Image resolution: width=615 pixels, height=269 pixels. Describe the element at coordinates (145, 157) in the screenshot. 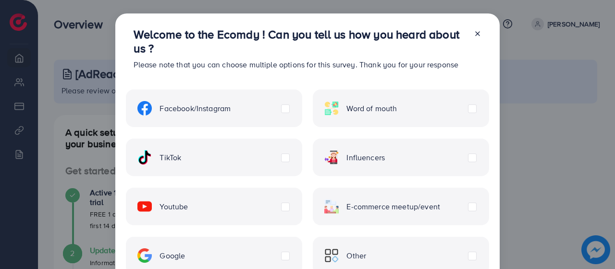

I see `img: ic-tiktok.4b20a09a.svg` at that location.